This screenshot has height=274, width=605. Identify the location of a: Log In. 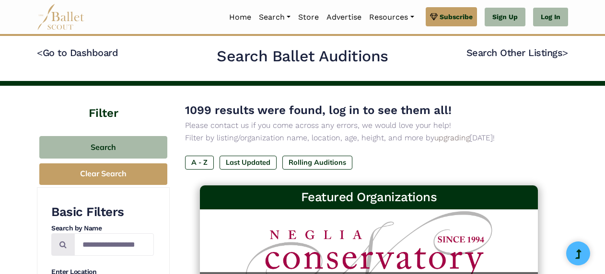
(551, 17).